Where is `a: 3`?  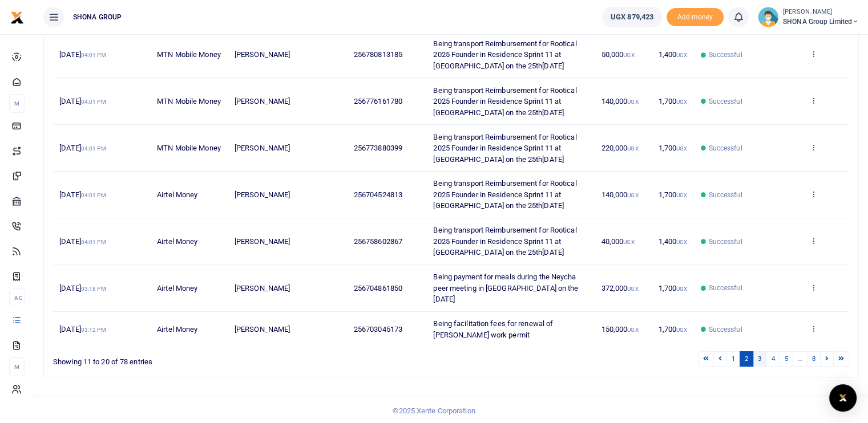 a: 3 is located at coordinates (760, 359).